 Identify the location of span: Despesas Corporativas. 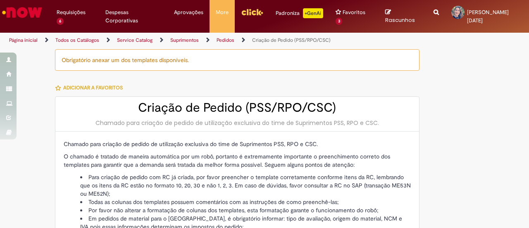
(133, 17).